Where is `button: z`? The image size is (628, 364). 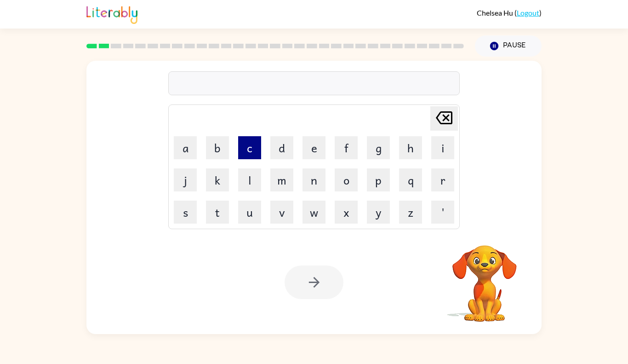 button: z is located at coordinates (411, 212).